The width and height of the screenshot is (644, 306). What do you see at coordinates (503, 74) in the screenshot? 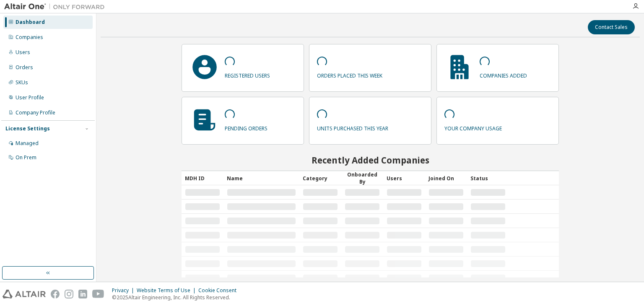
I see `p: companies added` at bounding box center [503, 74].